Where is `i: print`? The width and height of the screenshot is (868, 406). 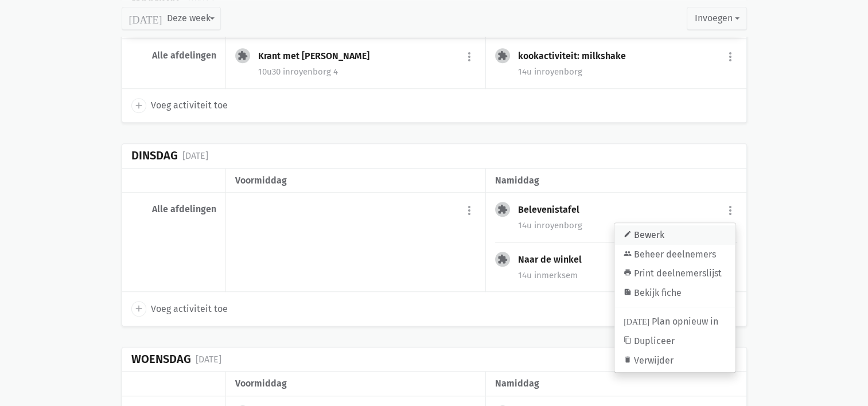
i: print is located at coordinates (628, 272).